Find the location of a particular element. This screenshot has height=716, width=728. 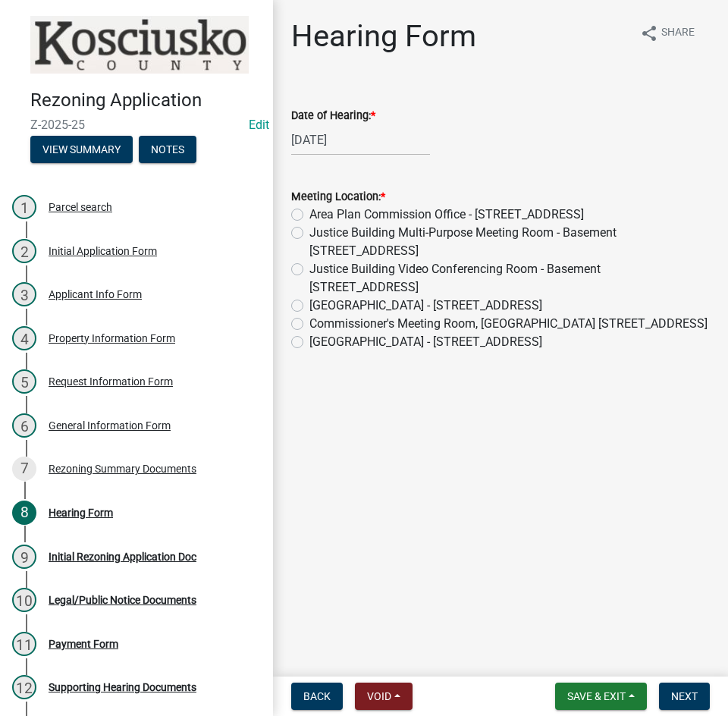

h1: Hearing Form is located at coordinates (383, 36).